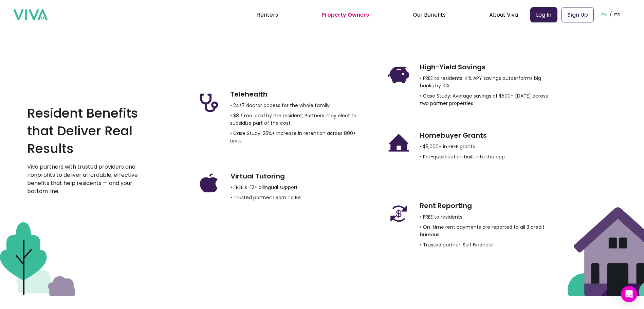 This screenshot has height=309, width=644. What do you see at coordinates (297, 137) in the screenshot?
I see `p: • Case Study: 25%+ increase in retention across 800+ units` at bounding box center [297, 137].